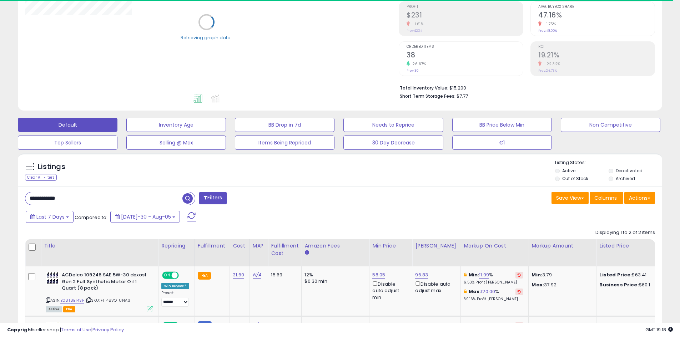  What do you see at coordinates (91, 217) in the screenshot?
I see `span: Compared to:` at bounding box center [91, 217].